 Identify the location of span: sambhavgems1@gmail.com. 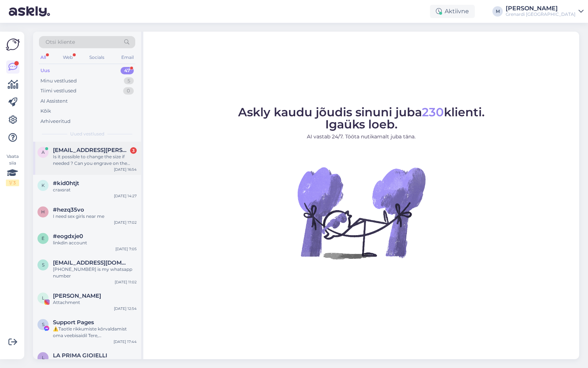
(91, 263).